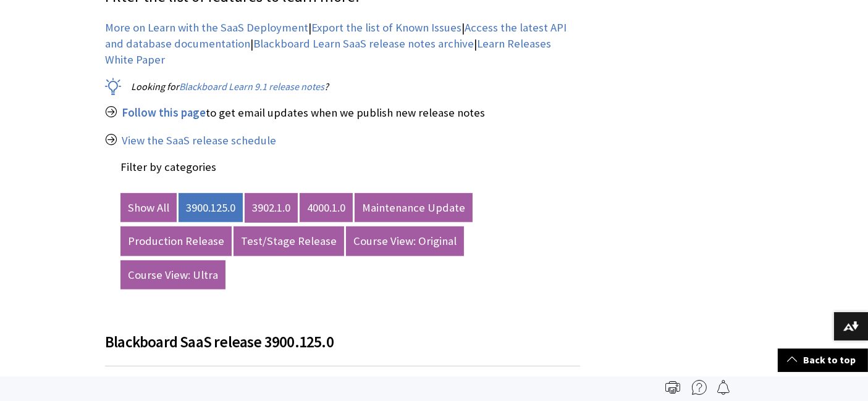 The height and width of the screenshot is (401, 868). I want to click on a: Course View: Original, so click(405, 241).